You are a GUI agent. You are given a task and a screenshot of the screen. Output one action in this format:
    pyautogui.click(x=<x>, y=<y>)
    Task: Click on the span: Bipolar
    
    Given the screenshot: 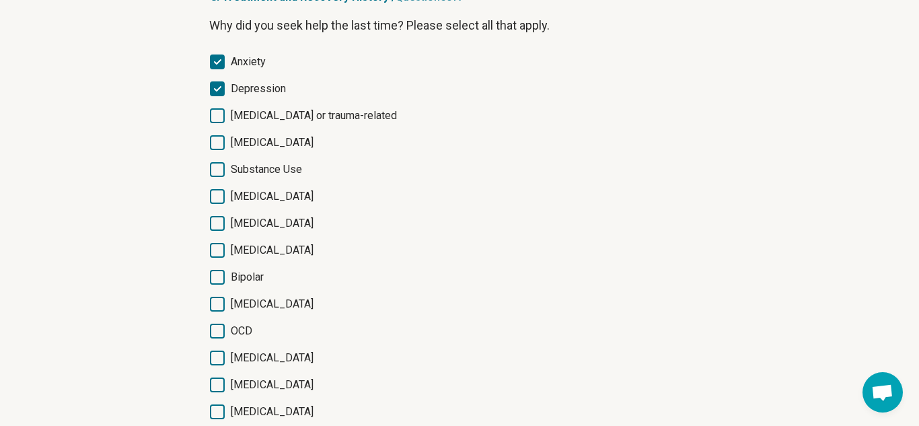 What is the action you would take?
    pyautogui.click(x=247, y=277)
    